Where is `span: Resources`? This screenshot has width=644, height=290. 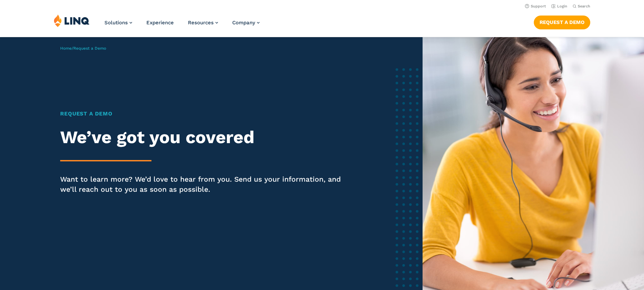
span: Resources is located at coordinates (201, 23).